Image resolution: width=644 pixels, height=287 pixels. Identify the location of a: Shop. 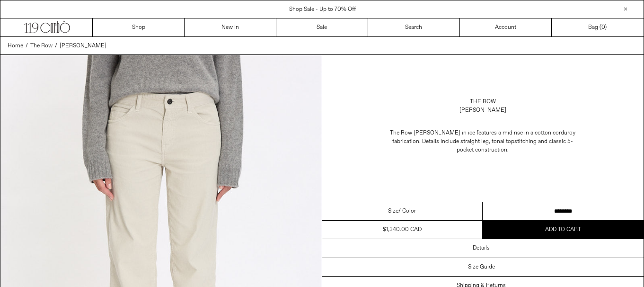
(138, 27).